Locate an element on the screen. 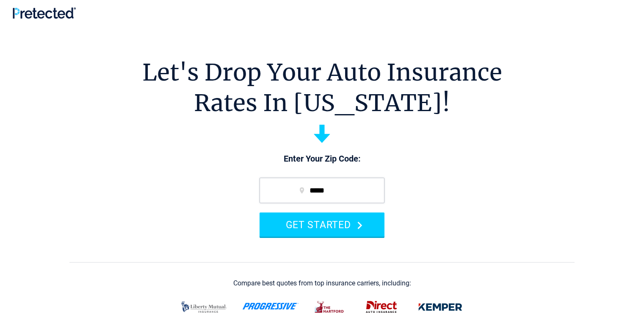 The width and height of the screenshot is (644, 313). p: Enter Your Zip Code: is located at coordinates (322, 159).